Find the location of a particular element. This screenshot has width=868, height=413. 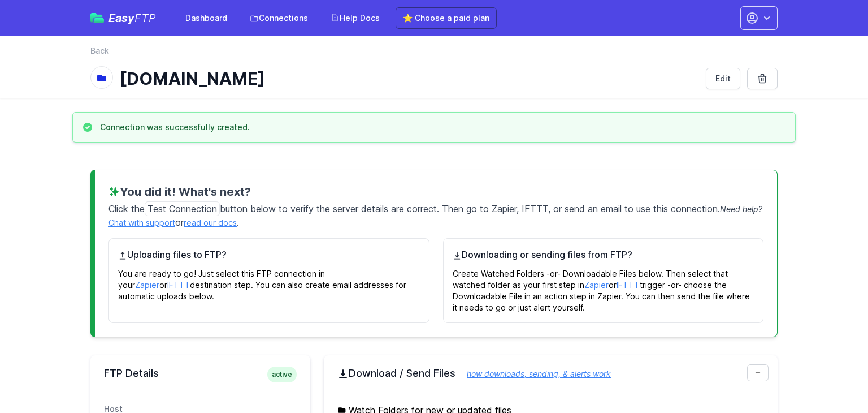

img: easyftp_logo.png is located at coordinates (97, 18).